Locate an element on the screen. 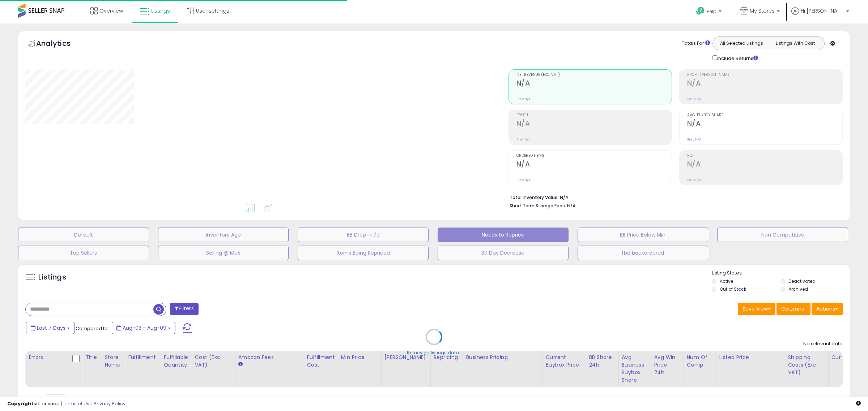 The image size is (868, 411). a: Help is located at coordinates (709, 12).